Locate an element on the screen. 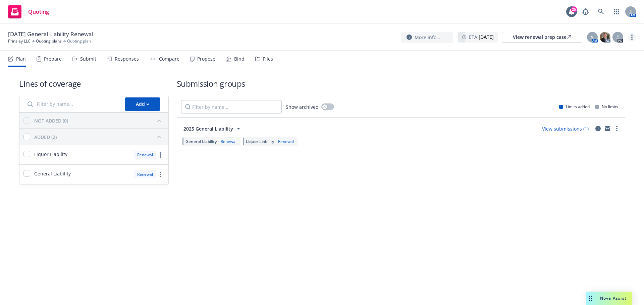  span: Quoting plan is located at coordinates (79, 41).